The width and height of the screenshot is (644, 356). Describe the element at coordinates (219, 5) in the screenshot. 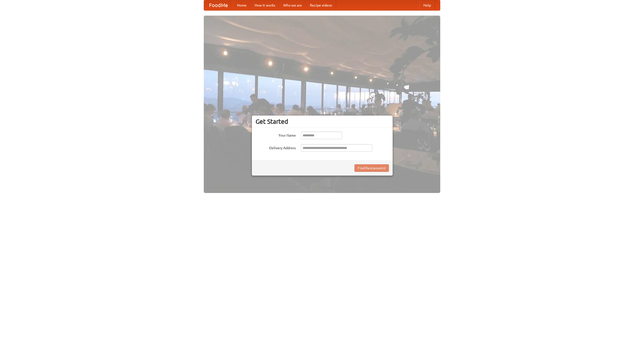

I see `a: FoodMe` at that location.